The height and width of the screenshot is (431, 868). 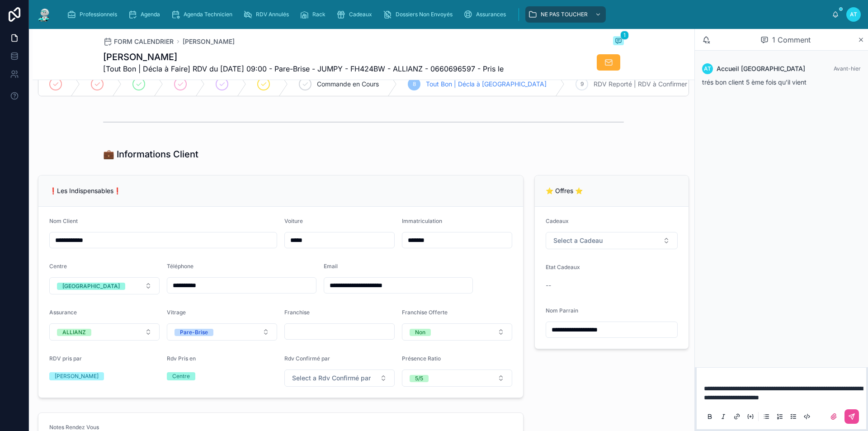 I want to click on span: RDV Annulés, so click(x=272, y=15).